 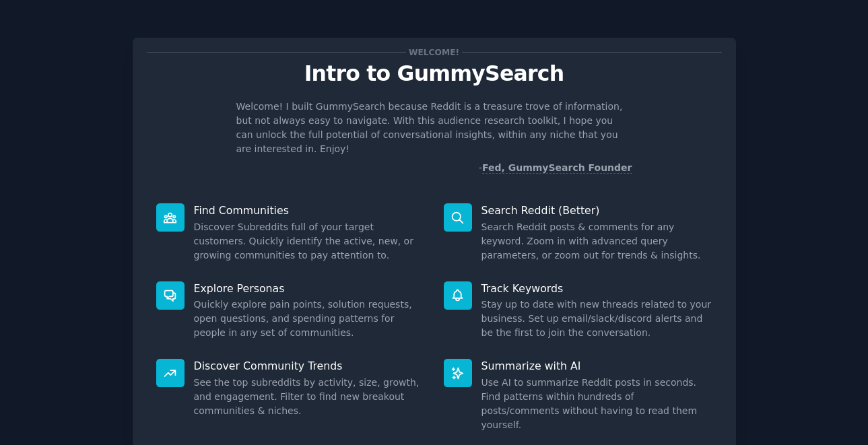 I want to click on p: Search Reddit (Better), so click(x=597, y=210).